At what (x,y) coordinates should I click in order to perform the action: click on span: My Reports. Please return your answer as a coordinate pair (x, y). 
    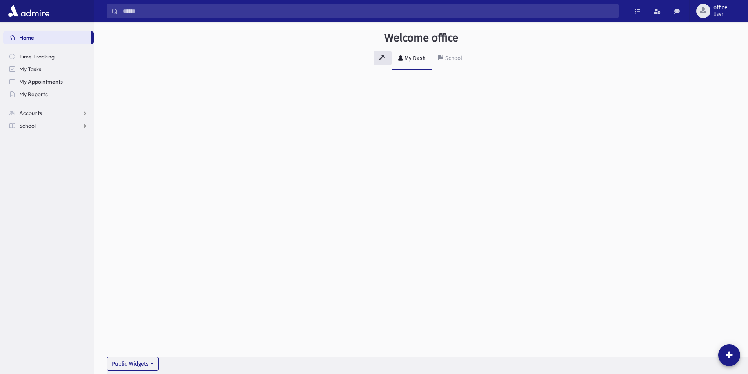
    Looking at the image, I should click on (33, 94).